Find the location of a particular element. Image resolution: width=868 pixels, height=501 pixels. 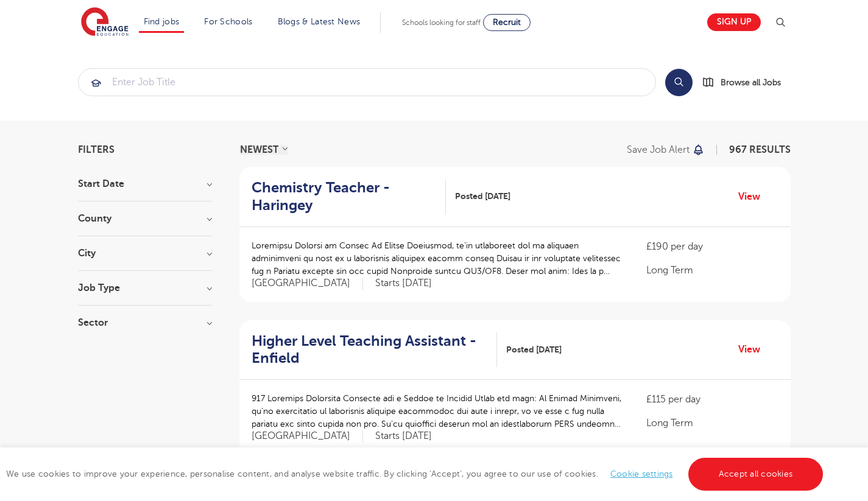

h3: City is located at coordinates (145, 253).